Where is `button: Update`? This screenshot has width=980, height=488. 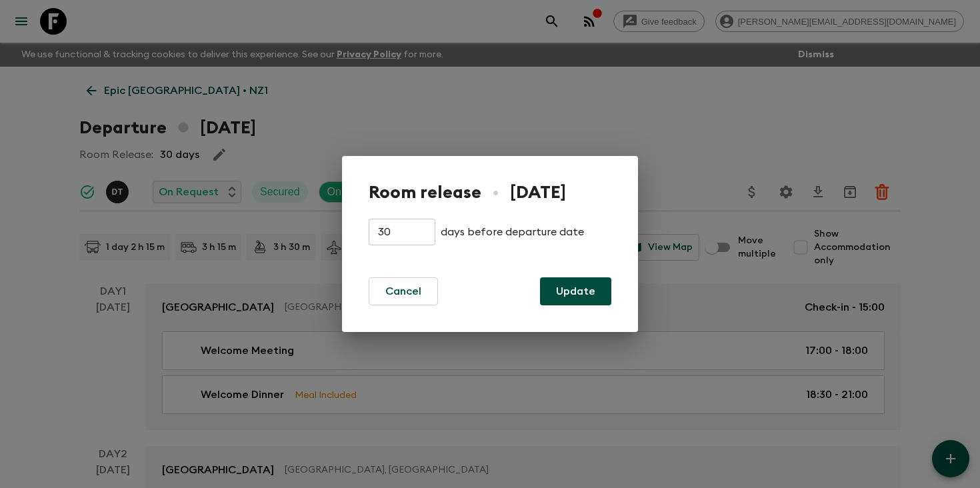 button: Update is located at coordinates (576, 291).